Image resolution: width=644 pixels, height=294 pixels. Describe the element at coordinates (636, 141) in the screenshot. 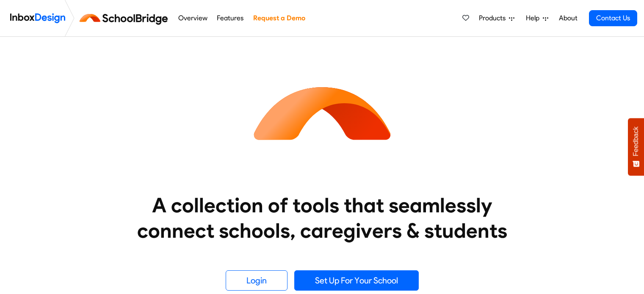

I see `span: Feedback` at that location.